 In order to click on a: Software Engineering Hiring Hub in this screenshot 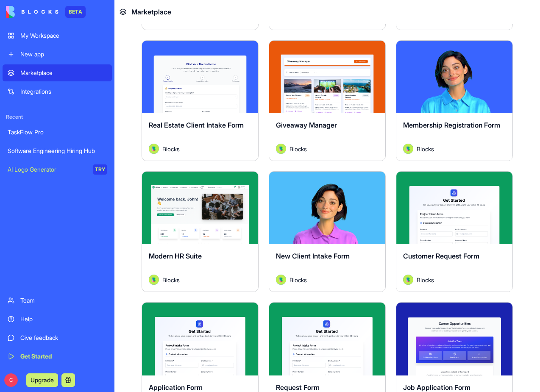, I will do `click(57, 151)`.